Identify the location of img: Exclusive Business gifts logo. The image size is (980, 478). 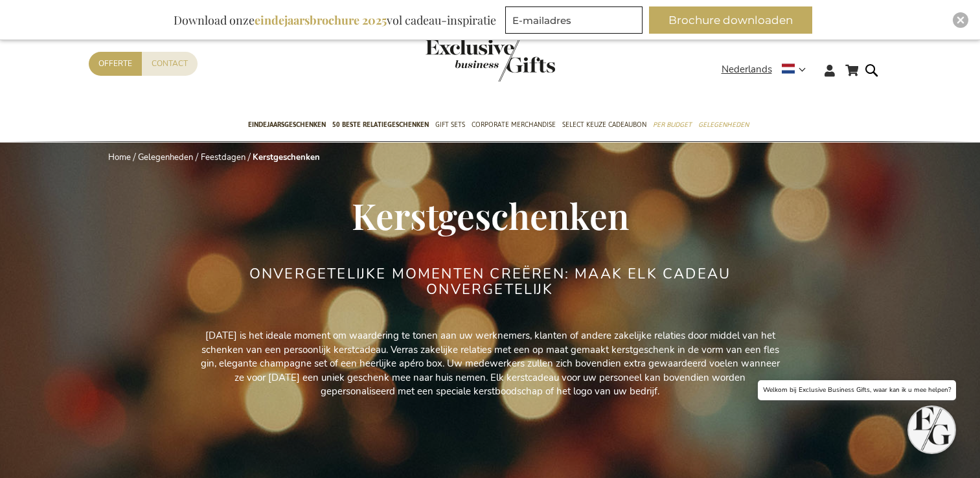
(490, 60).